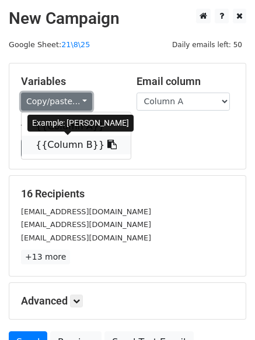 This screenshot has width=255, height=340. I want to click on h5: 16 Recipients, so click(127, 194).